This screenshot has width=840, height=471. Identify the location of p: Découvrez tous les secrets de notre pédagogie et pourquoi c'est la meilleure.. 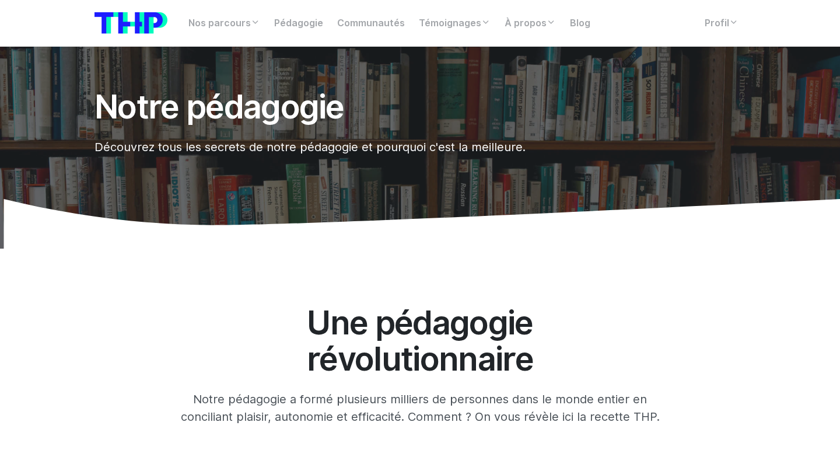
(365, 148).